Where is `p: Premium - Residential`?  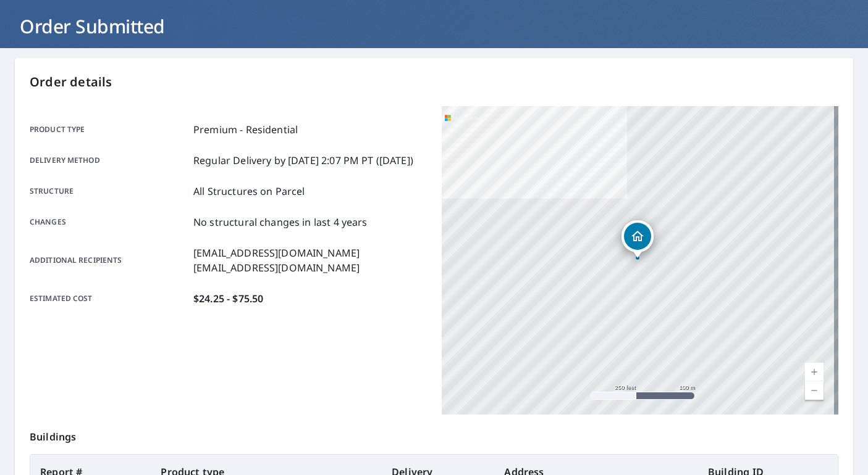
p: Premium - Residential is located at coordinates (245, 129).